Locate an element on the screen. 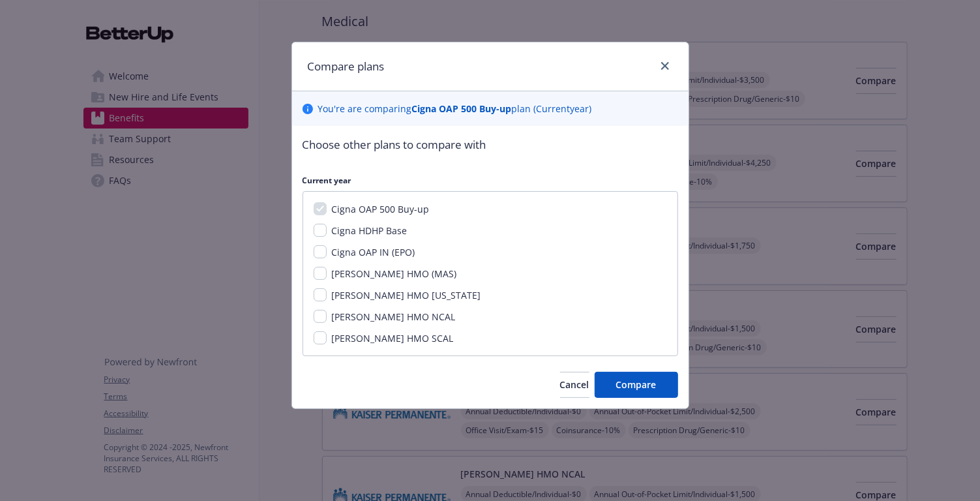  span: Cigna OAP 500 Buy-up is located at coordinates (381, 208).